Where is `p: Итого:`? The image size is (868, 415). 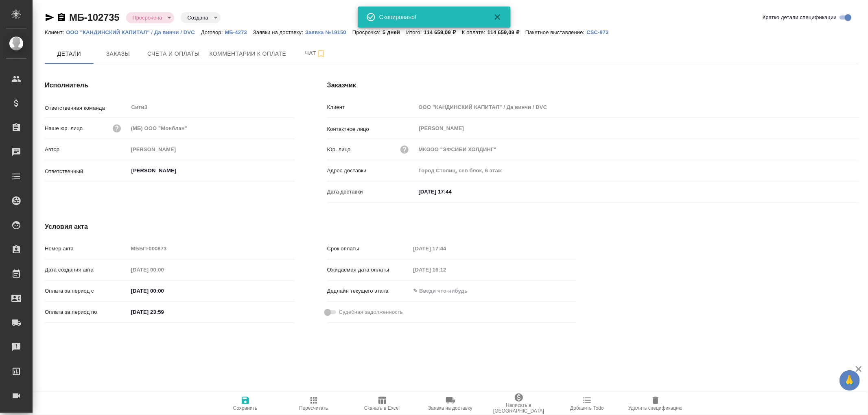
p: Итого: is located at coordinates (414, 32).